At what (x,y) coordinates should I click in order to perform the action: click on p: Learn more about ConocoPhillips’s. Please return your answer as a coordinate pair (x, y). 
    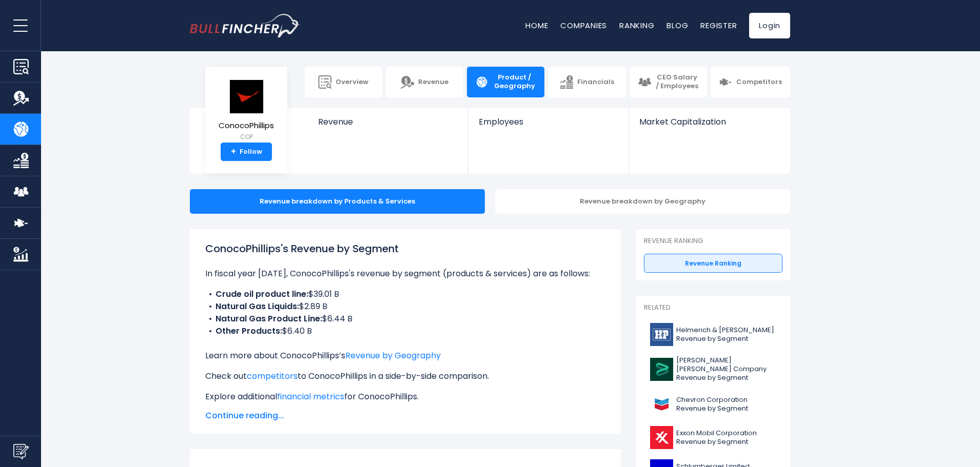
    Looking at the image, I should click on (406, 356).